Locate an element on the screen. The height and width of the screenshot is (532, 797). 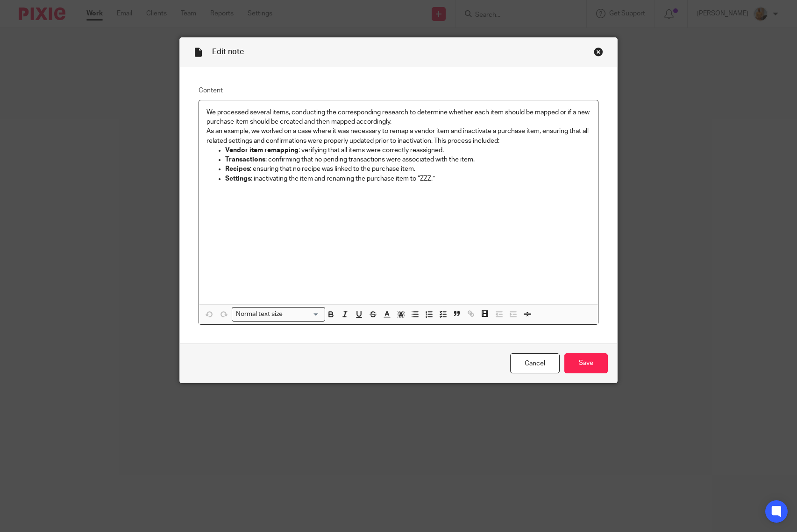
strong: Settings is located at coordinates (237, 178).